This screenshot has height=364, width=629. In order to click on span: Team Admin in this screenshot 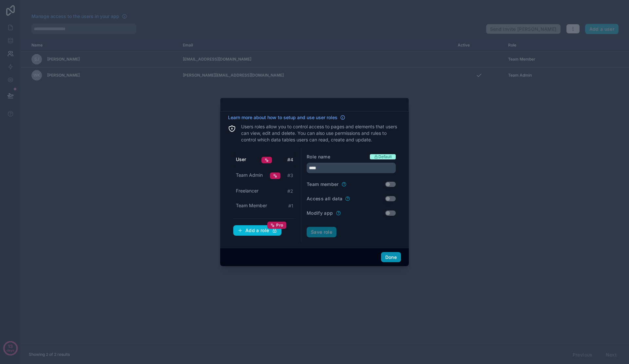, I will do `click(249, 175)`.